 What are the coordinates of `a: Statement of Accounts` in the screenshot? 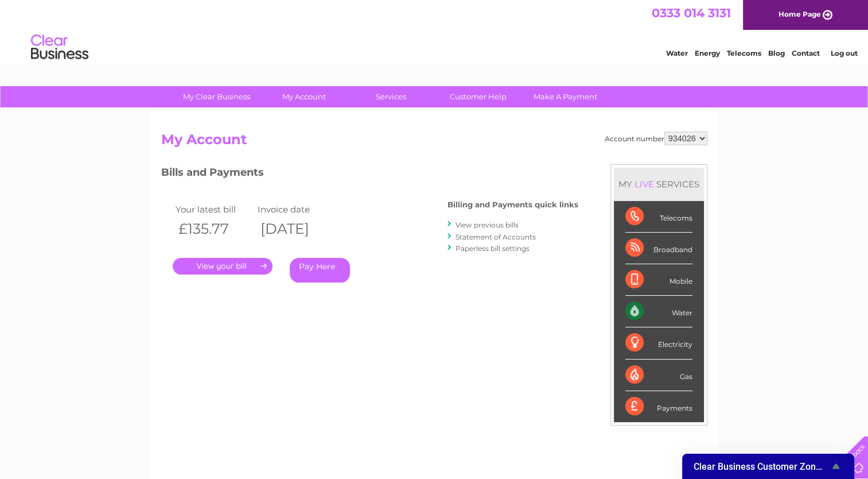 It's located at (495, 236).